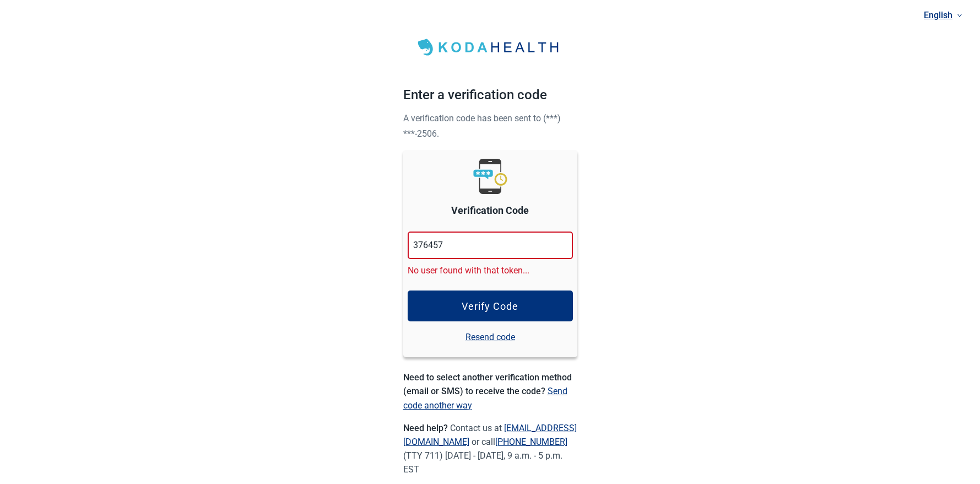 This screenshot has height=484, width=980. I want to click on img: Koda Health, so click(490, 47).